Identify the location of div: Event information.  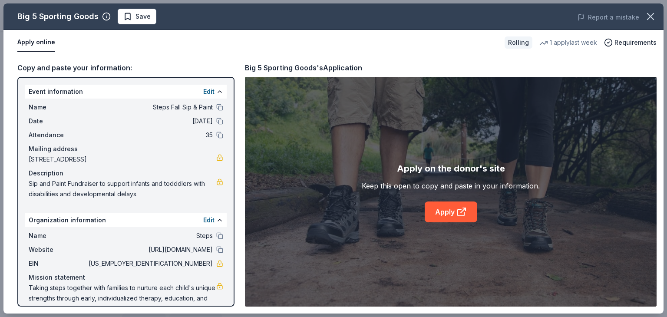
(126, 92).